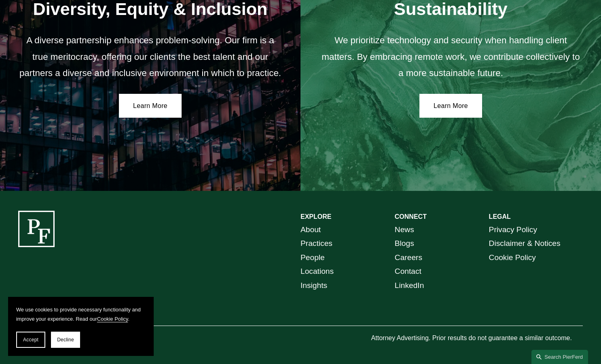 The width and height of the screenshot is (601, 364). What do you see at coordinates (559, 357) in the screenshot?
I see `a: Search this site` at bounding box center [559, 357].